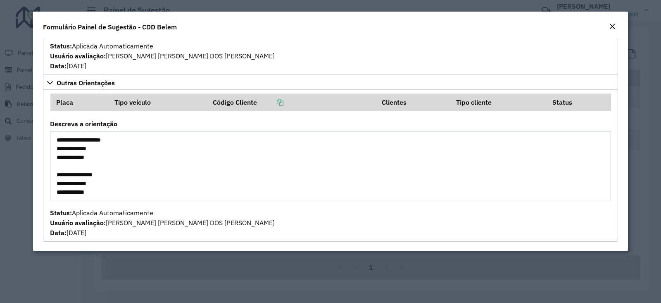 Image resolution: width=661 pixels, height=303 pixels. What do you see at coordinates (331, 83) in the screenshot?
I see `a: Outras Orientações` at bounding box center [331, 83].